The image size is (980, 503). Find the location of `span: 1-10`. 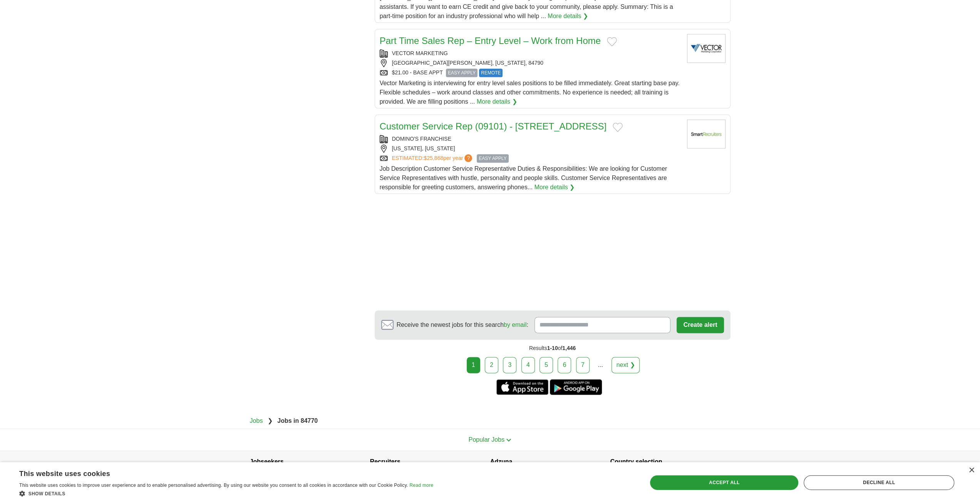

span: 1-10 is located at coordinates (552, 348).